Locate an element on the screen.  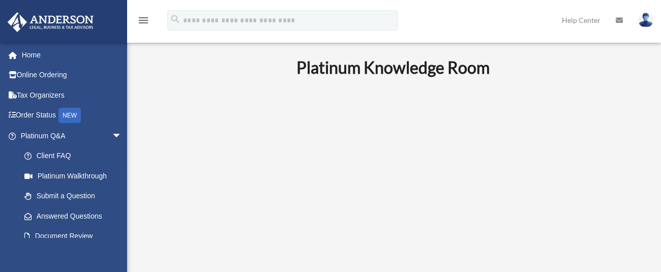
a: Client FAQ is located at coordinates (76, 156).